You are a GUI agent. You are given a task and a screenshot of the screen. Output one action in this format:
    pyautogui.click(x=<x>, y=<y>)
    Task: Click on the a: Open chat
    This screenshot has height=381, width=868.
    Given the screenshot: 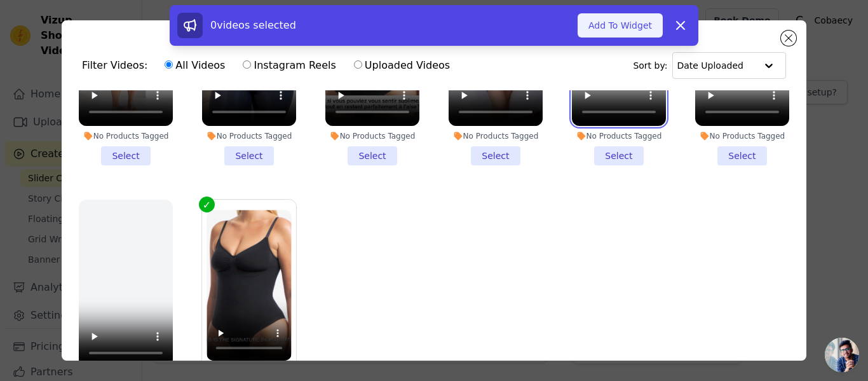 What is the action you would take?
    pyautogui.click(x=841, y=354)
    